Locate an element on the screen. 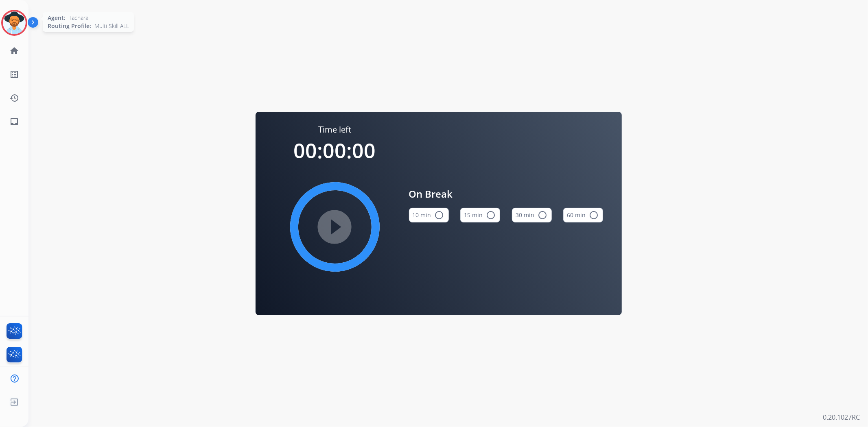  span: Tachara is located at coordinates (79, 18).